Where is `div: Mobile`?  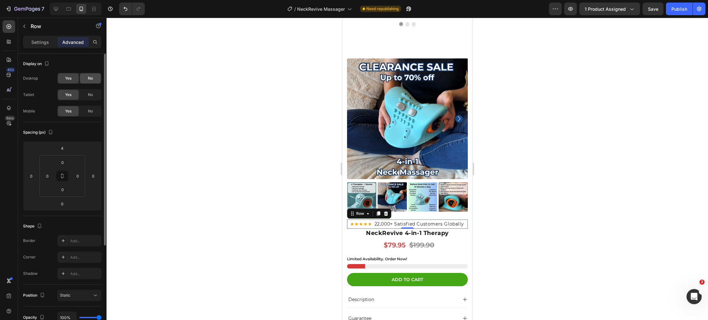
div: Mobile is located at coordinates (29, 111).